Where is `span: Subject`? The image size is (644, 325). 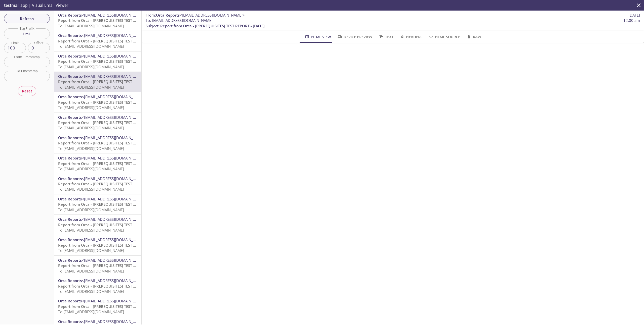
span: Subject is located at coordinates (152, 26).